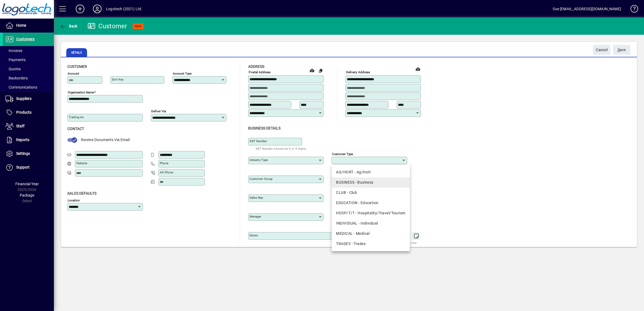 The width and height of the screenshot is (644, 311). Describe the element at coordinates (258, 160) in the screenshot. I see `mat-label: Industry type` at that location.